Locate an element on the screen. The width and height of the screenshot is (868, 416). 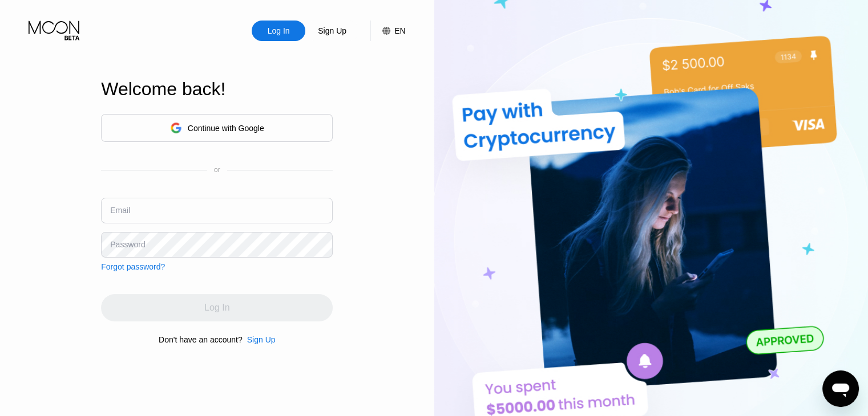
div: or is located at coordinates (217, 170).